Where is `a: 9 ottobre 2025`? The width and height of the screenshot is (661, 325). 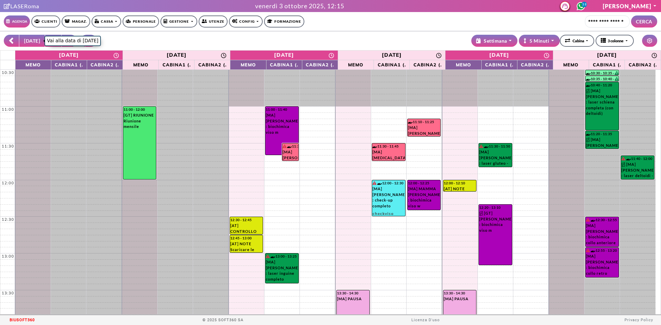 a: 9 ottobre 2025 is located at coordinates (391, 55).